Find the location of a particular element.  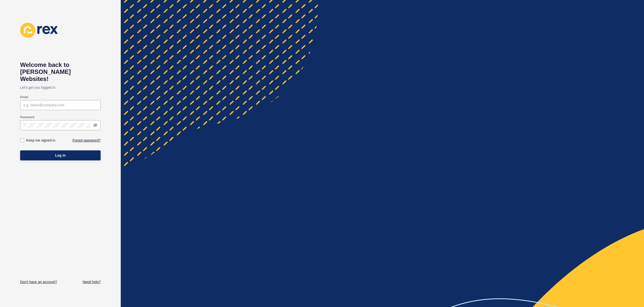

a: Forgot password? is located at coordinates (87, 140).